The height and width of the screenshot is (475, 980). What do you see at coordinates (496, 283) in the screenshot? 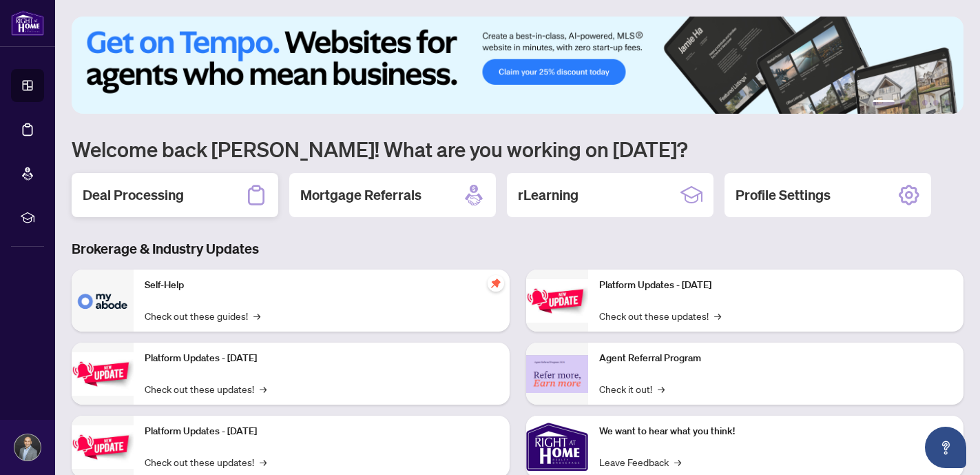
I see `span: pushpin` at bounding box center [496, 283].